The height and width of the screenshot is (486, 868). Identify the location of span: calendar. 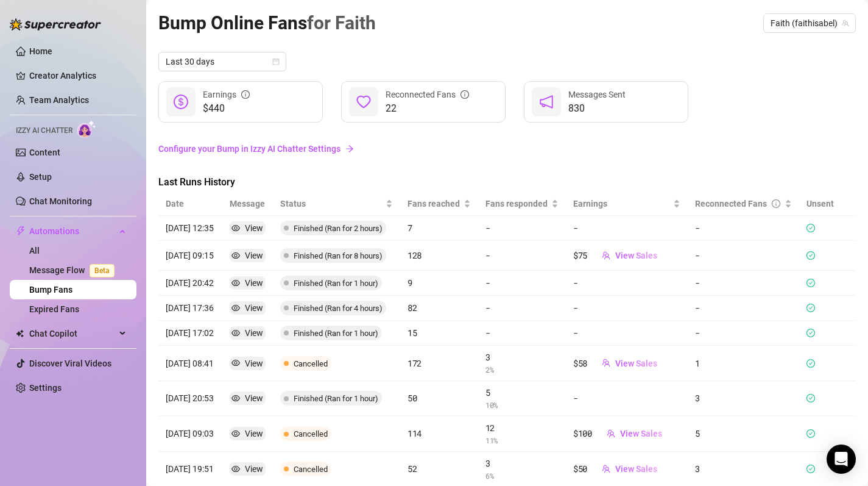
(276, 62).